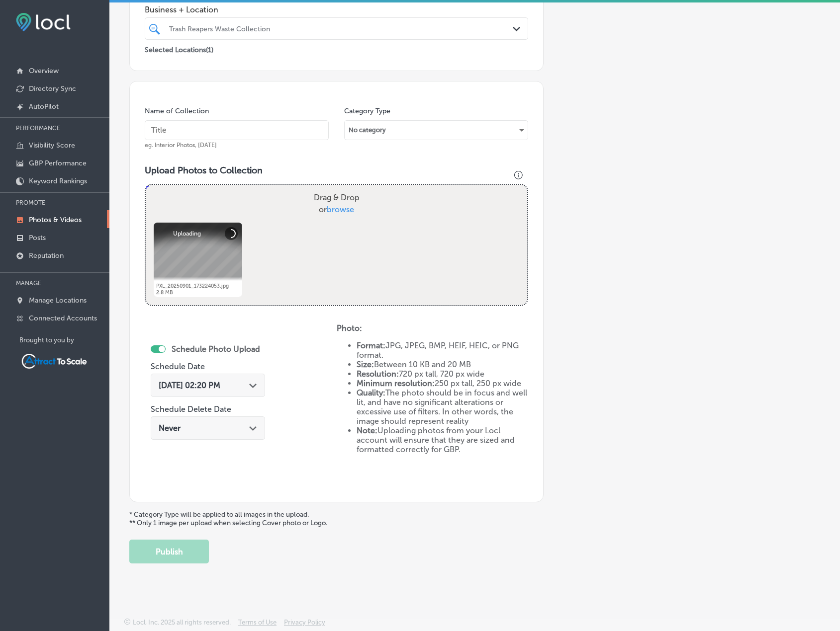  Describe the element at coordinates (216, 349) in the screenshot. I see `label: Schedule Photo Upload` at that location.